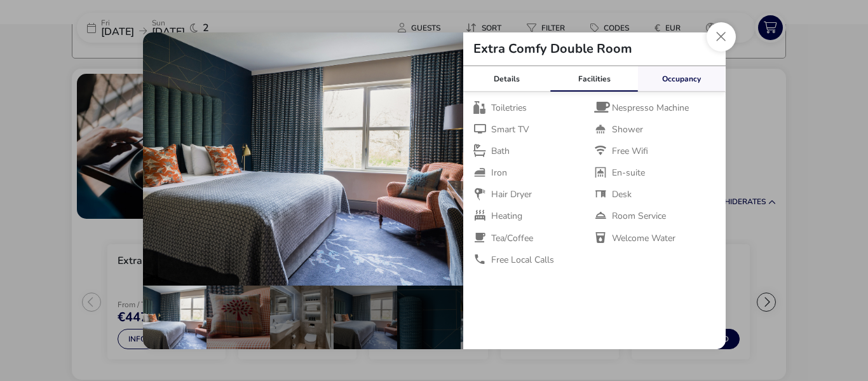 The width and height of the screenshot is (868, 381). Describe the element at coordinates (506, 217) in the screenshot. I see `span: Heating` at that location.